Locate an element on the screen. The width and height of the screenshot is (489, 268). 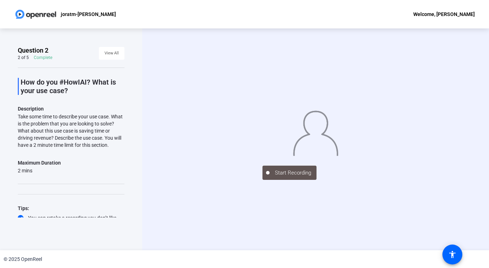
div: 2 of 5 is located at coordinates (23, 58).